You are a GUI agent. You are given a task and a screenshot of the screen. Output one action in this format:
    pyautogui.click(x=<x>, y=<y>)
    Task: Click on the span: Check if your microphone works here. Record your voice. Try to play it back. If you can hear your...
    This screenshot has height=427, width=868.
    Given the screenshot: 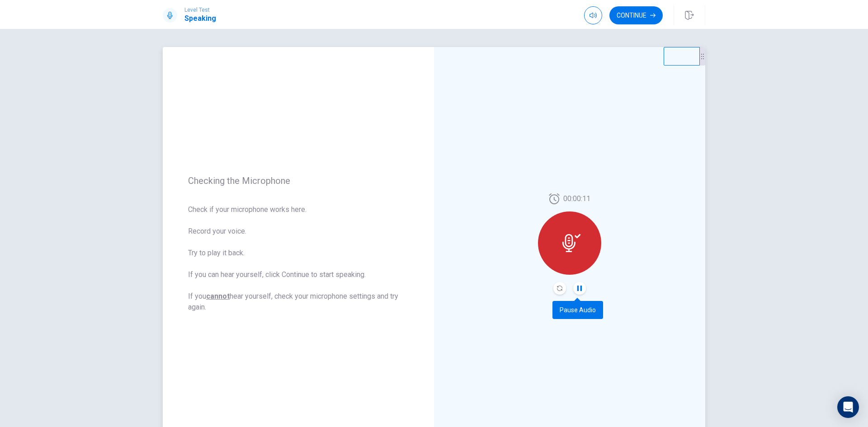 What is the action you would take?
    pyautogui.click(x=298, y=259)
    